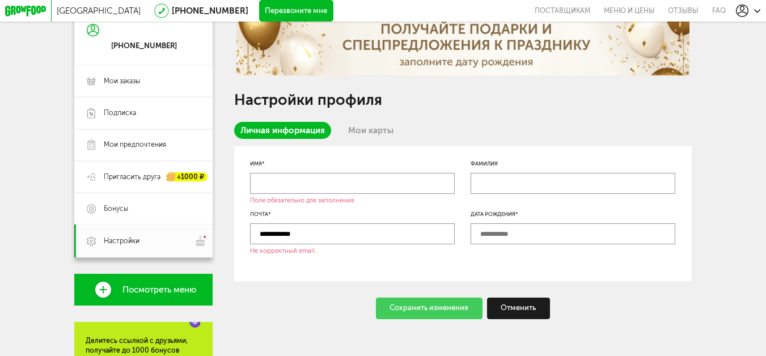 This screenshot has width=766, height=356. What do you see at coordinates (187, 177) in the screenshot?
I see `div: +1000 ₽` at bounding box center [187, 177].